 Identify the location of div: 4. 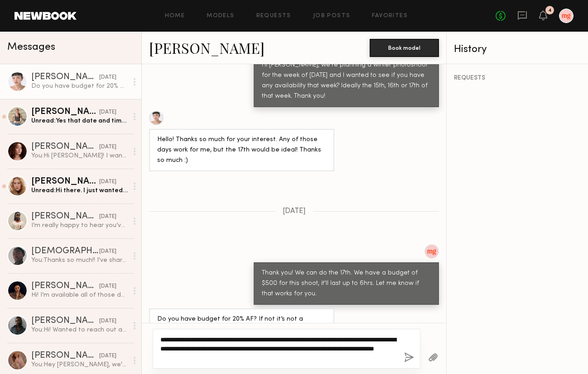
(550, 11).